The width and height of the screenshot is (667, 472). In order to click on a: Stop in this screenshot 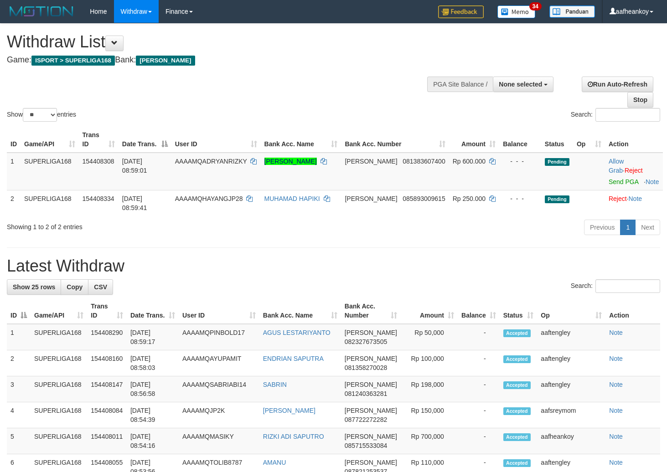, I will do `click(640, 100)`.